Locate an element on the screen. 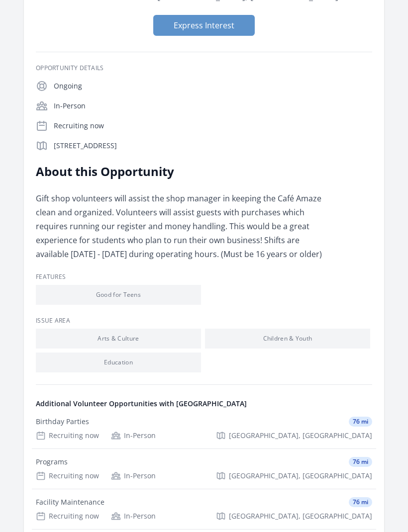  h2: About this Opportunity is located at coordinates (181, 171).